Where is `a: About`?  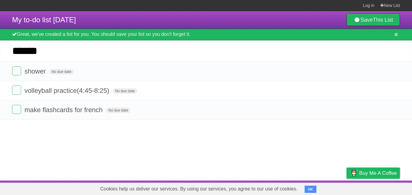 a: About is located at coordinates (273, 188).